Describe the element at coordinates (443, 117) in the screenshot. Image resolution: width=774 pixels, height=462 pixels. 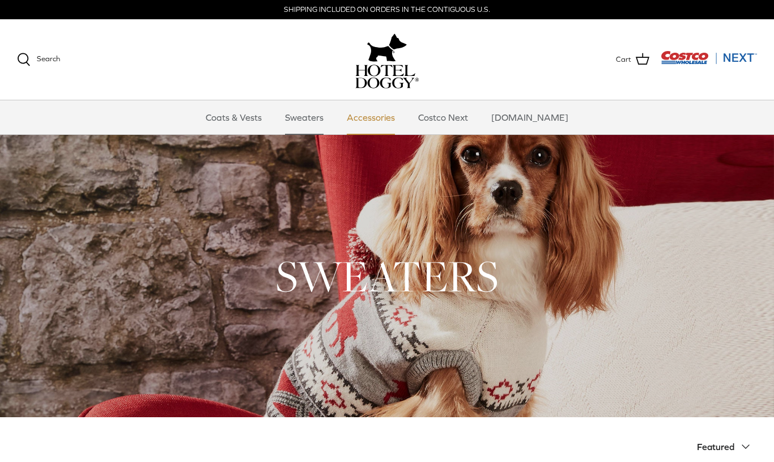
I see `a: Costco Next` at that location.